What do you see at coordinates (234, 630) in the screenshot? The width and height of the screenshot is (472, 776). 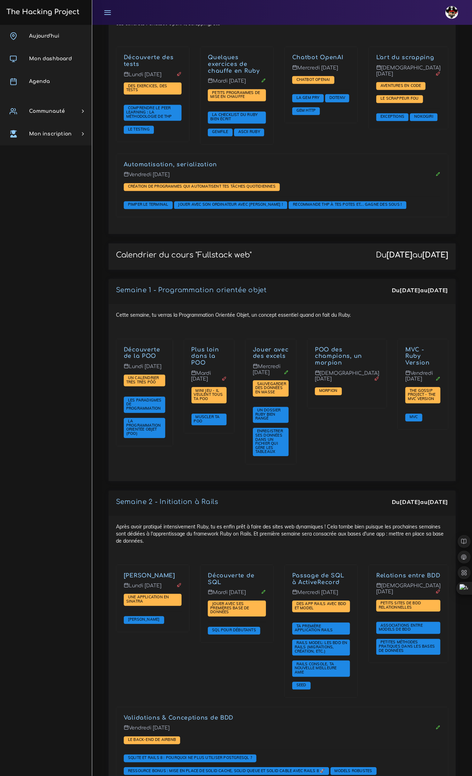 I see `span: SQL pour débutants` at bounding box center [234, 630].